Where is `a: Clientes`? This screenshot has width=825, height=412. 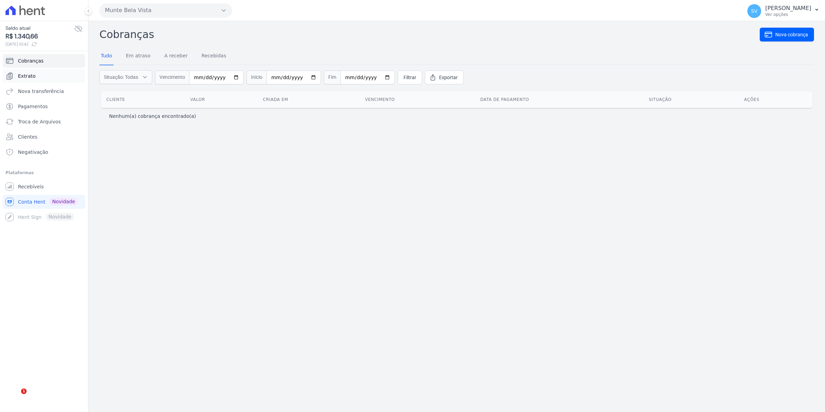
a: Clientes is located at coordinates (44, 137).